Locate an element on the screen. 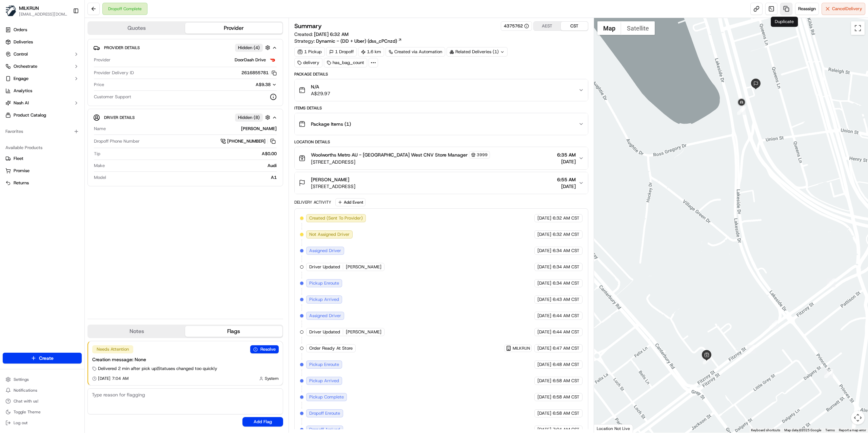  a: Dynamic - (DD + Uber) (dss_cPCnzd) is located at coordinates (359, 41).